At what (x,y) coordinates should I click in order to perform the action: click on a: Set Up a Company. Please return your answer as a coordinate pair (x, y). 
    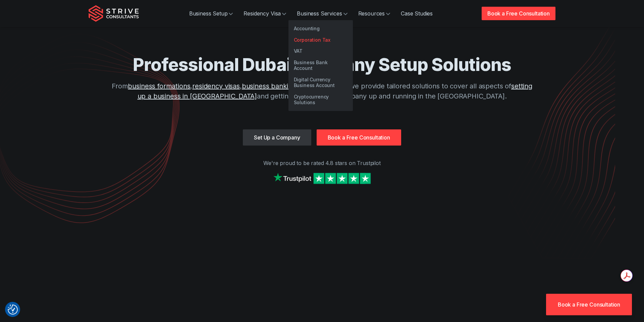
    Looking at the image, I should click on (277, 138).